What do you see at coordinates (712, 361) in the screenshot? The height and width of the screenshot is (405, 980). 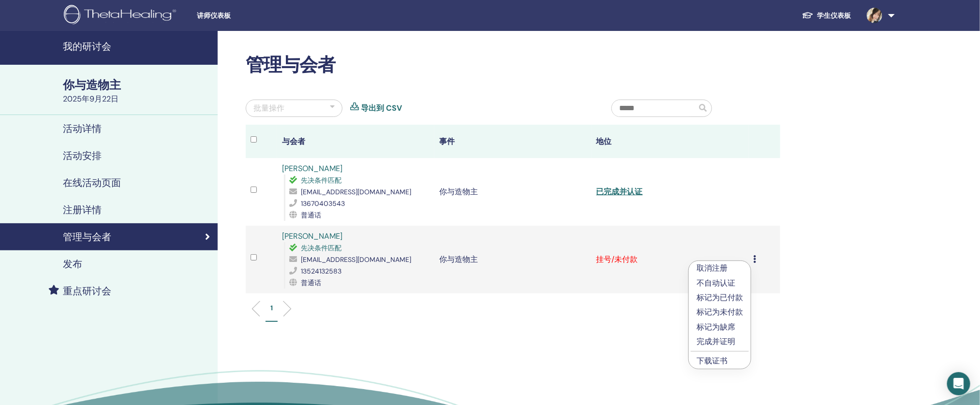 I see `a: 下载证书` at bounding box center [712, 361].